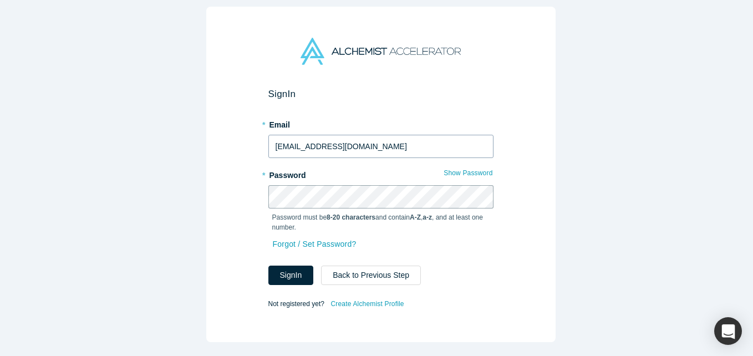  Describe the element at coordinates (367, 304) in the screenshot. I see `a: Create Alchemist Profile` at that location.